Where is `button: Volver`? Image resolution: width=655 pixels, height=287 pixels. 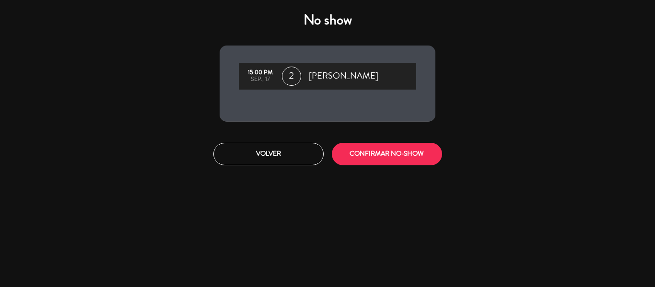
button: Volver is located at coordinates (268, 154).